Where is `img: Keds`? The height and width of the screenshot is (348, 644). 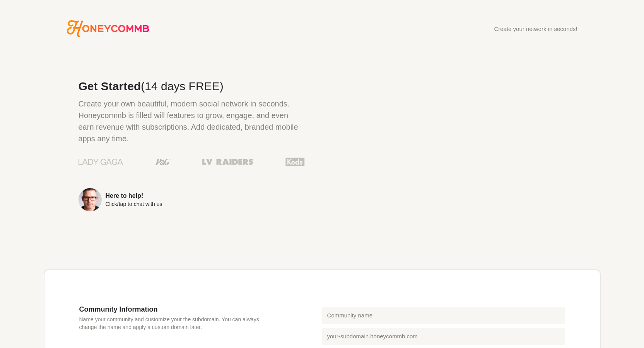 img: Keds is located at coordinates (295, 162).